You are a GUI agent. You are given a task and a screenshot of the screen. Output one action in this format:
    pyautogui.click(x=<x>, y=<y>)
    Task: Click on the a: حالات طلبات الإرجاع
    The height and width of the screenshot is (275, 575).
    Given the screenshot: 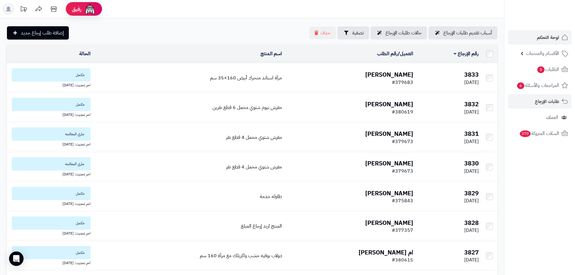 What is the action you would take?
    pyautogui.click(x=399, y=33)
    